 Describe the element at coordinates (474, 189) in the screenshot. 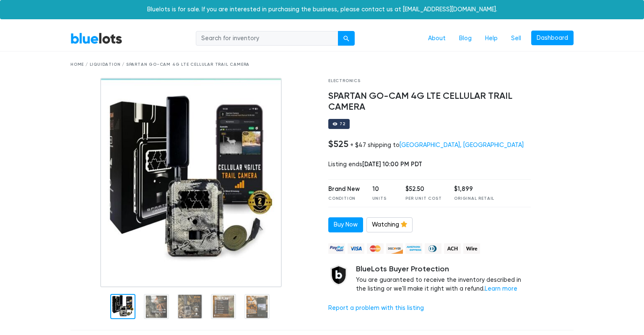

I see `div: $1,899` at that location.